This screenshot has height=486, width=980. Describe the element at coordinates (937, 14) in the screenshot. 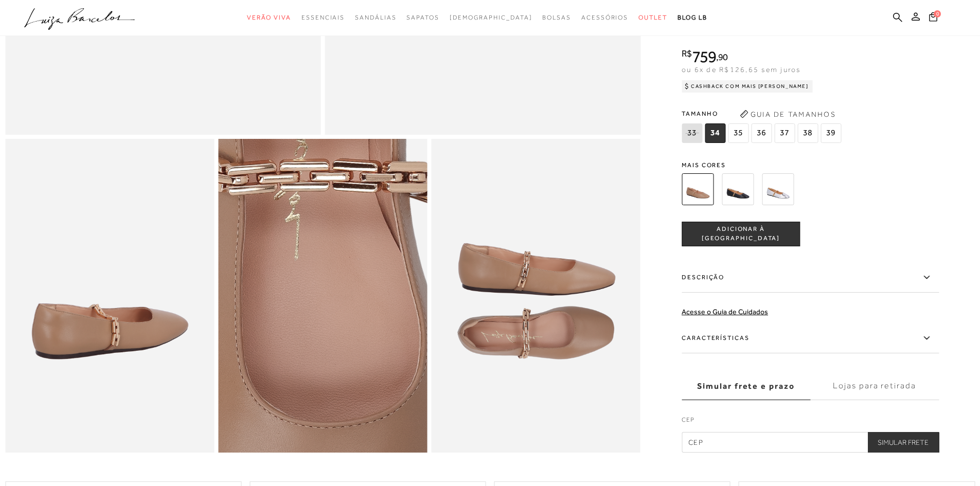

I see `span: 0` at that location.